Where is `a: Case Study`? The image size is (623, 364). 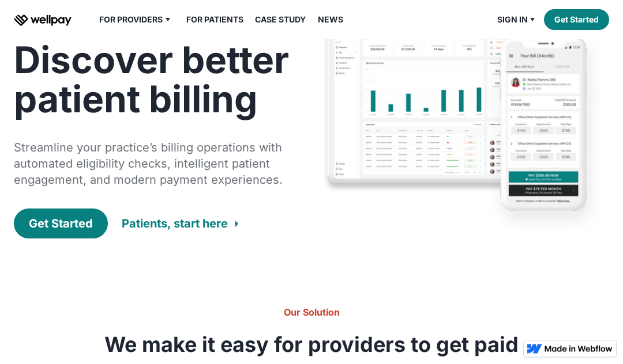 a: Case Study is located at coordinates (281, 19).